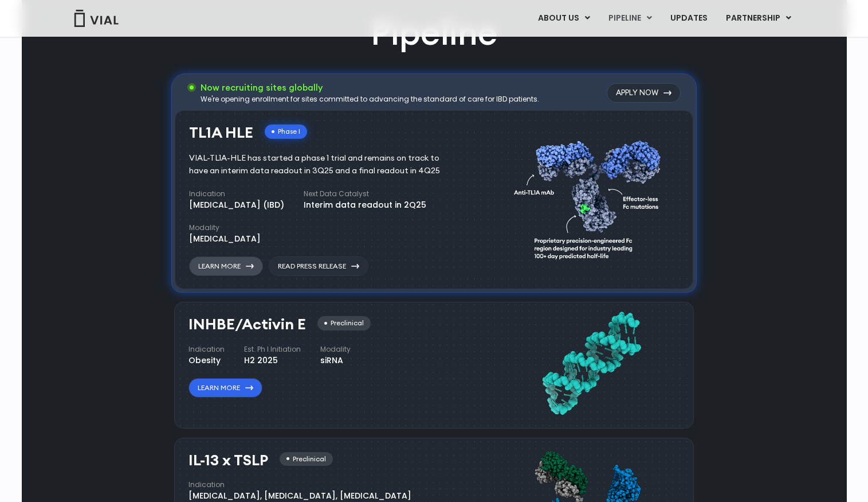  Describe the element at coordinates (370, 99) in the screenshot. I see `div: We're opening enrollment for sites committed to advancing the standard of care for IBD patients.` at that location.